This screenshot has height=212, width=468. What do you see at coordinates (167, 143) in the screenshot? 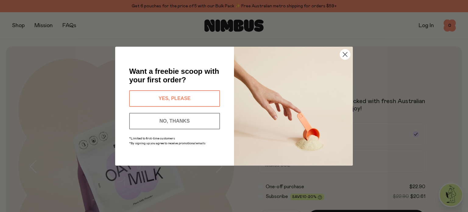
I see `span: *By signing up you agree to receive promotional emails` at bounding box center [167, 143].